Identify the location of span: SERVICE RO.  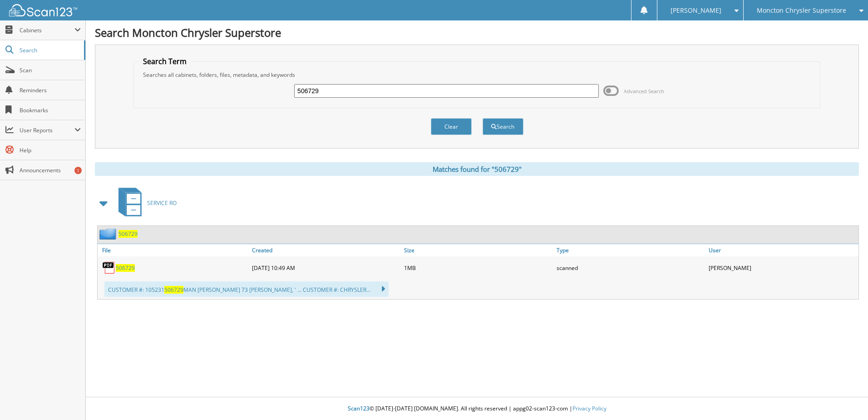
(162, 203).